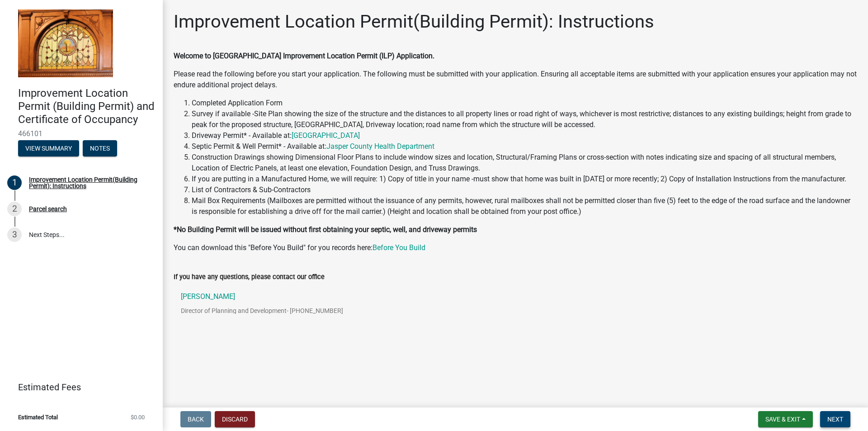 Image resolution: width=868 pixels, height=431 pixels. I want to click on li: If you are putting in a Manufactured Home, we will require: 1) Copy of title in your name -must s..., so click(525, 179).